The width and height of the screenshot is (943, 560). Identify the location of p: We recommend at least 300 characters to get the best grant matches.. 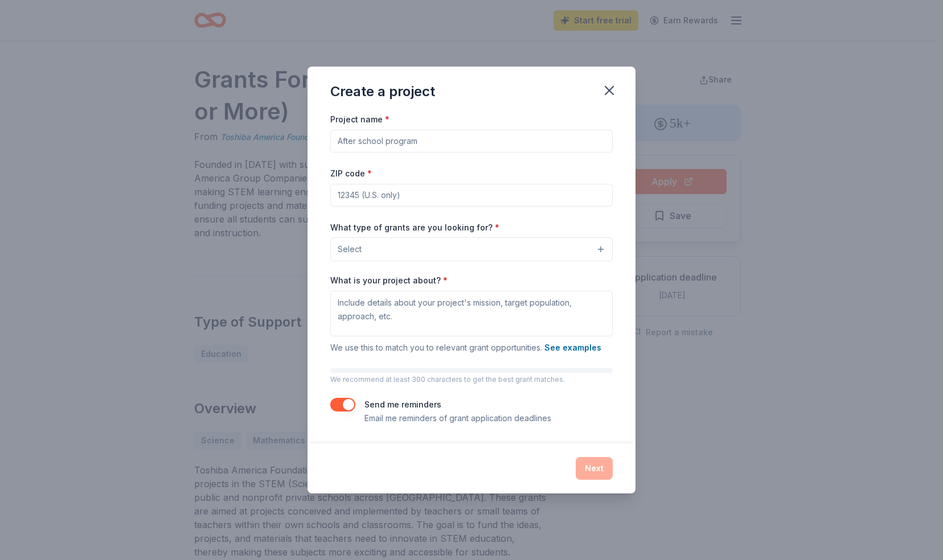
(471, 380).